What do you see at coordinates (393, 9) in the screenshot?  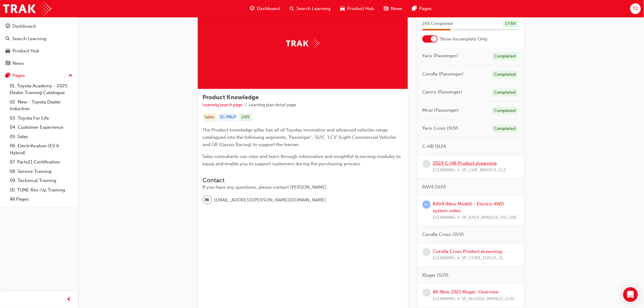 I see `a: news-iconNews` at bounding box center [393, 9].